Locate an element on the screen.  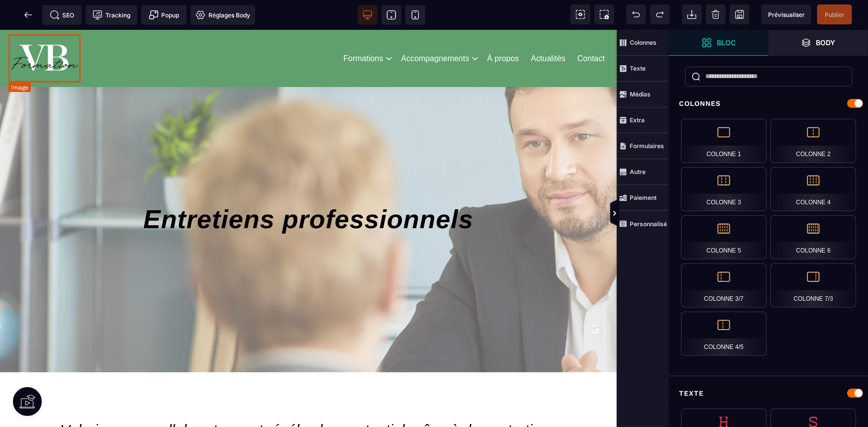
span: Formulaires is located at coordinates (643, 146).